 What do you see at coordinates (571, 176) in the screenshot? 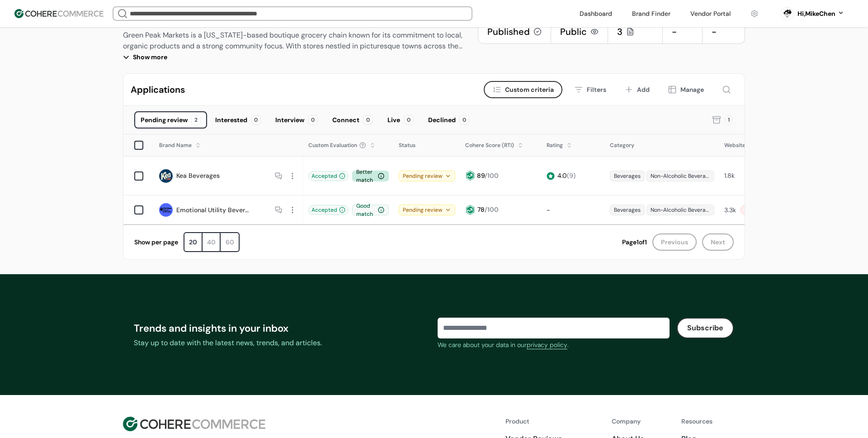
I see `span: ( 9 )` at bounding box center [571, 176].